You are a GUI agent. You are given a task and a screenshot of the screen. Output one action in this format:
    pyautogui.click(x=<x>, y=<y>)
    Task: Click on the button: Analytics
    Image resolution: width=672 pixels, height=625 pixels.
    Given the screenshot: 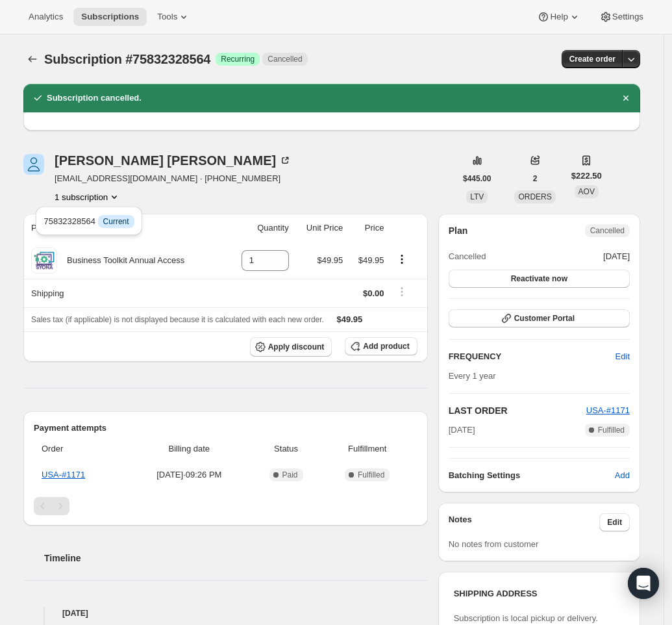 What is the action you would take?
    pyautogui.click(x=45, y=17)
    